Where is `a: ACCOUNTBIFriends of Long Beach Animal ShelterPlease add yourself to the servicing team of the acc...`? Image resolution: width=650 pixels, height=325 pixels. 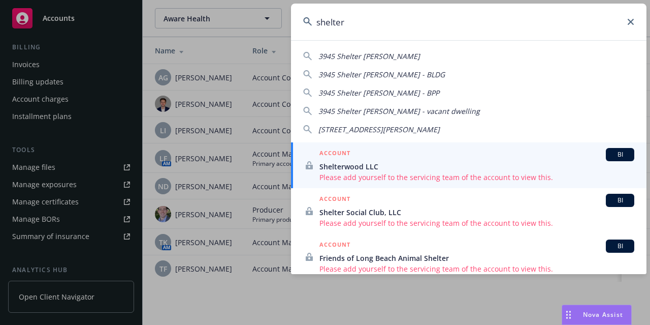 a: ACCOUNTBIFriends of Long Beach Animal ShelterPlease add yourself to the servicing team of the acc... is located at coordinates (469, 256).